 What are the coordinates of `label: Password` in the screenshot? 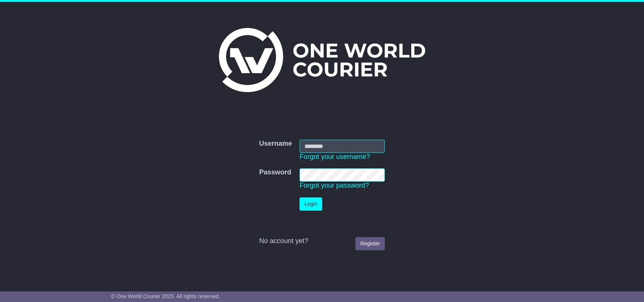 It's located at (275, 173).